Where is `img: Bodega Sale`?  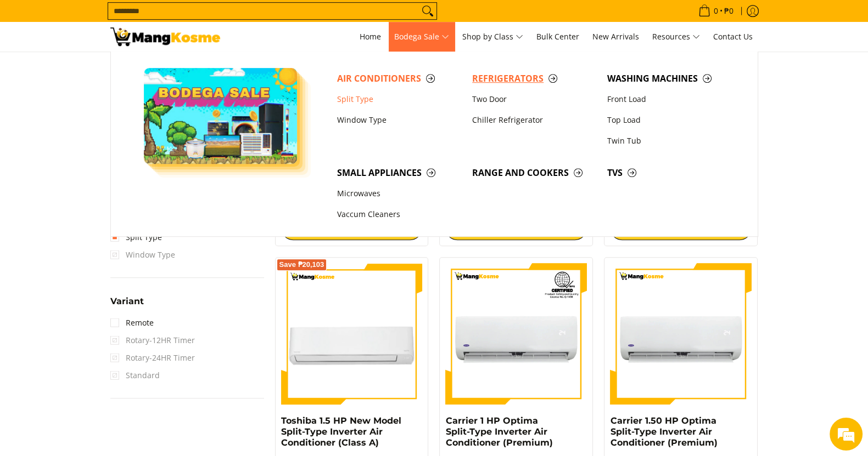
img: Bodega Sale is located at coordinates (221, 116).